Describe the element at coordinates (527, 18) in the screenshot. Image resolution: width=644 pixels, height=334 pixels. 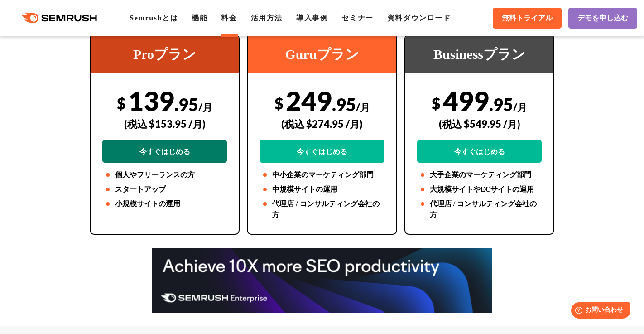
I see `a: 無料トライアル` at that location.